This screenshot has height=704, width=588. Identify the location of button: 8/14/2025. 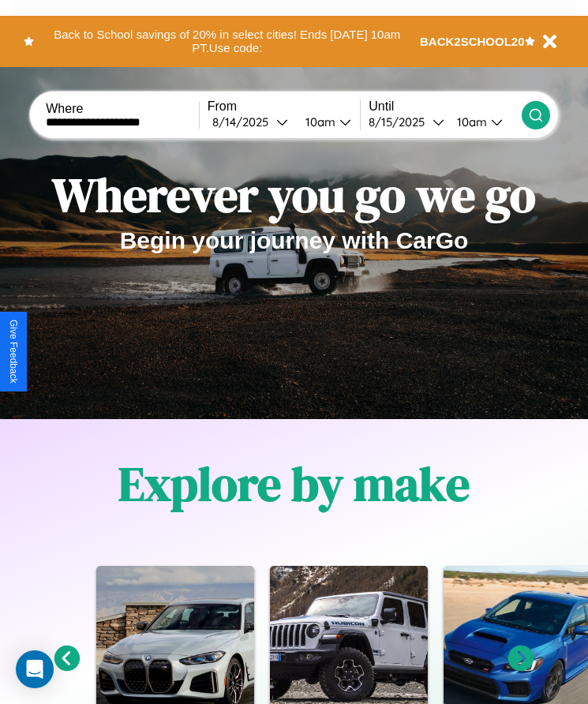
(250, 122).